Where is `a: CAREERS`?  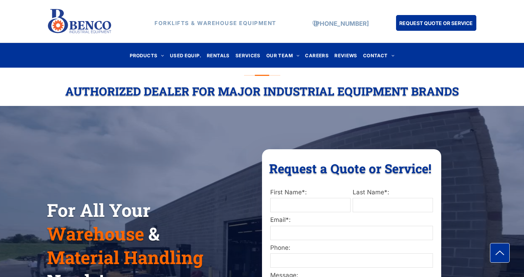 a: CAREERS is located at coordinates (317, 55).